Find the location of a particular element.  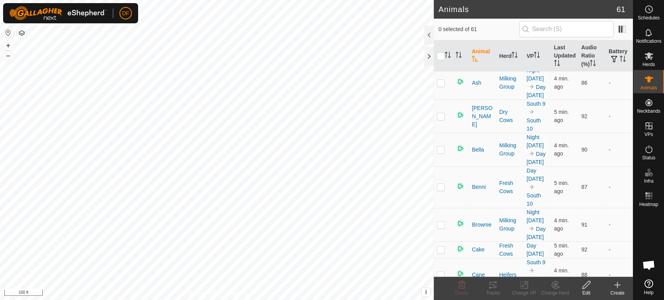

button: Reset Map is located at coordinates (8, 33).